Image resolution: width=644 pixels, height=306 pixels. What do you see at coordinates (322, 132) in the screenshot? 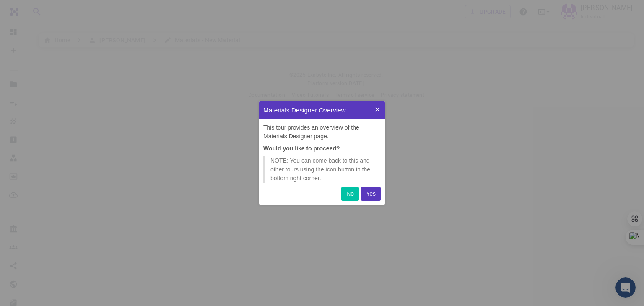
I see `p: This tour provides an overview of the Materials Designer page.` at bounding box center [322, 132].